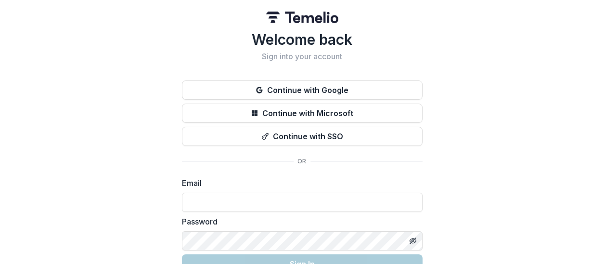 The image size is (604, 264). Describe the element at coordinates (413, 241) in the screenshot. I see `button: Toggle password visibility` at that location.